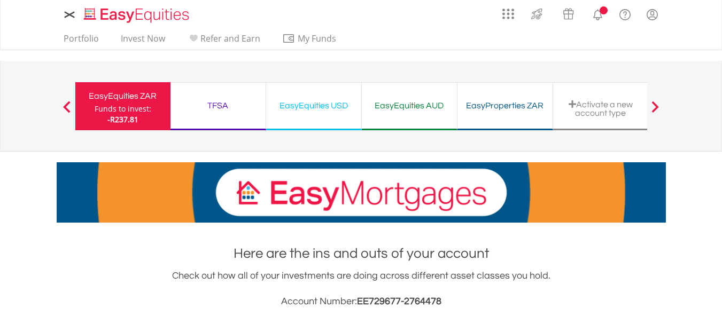  What do you see at coordinates (223, 41) in the screenshot?
I see `a: Refer and Earn` at bounding box center [223, 41].